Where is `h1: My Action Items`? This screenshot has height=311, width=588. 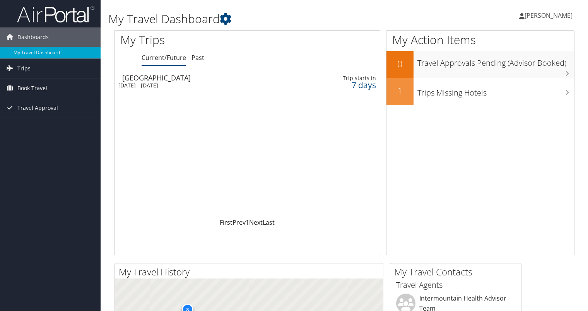 h1: My Action Items is located at coordinates (480, 40).